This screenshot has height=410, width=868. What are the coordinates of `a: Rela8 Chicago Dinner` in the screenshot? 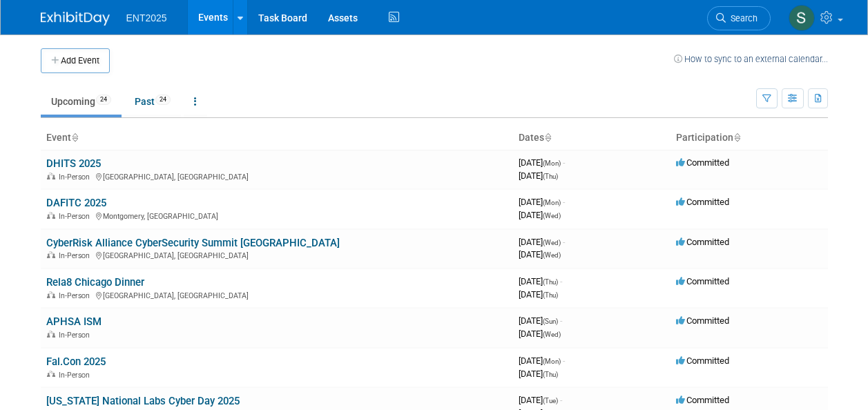 It's located at (96, 283).